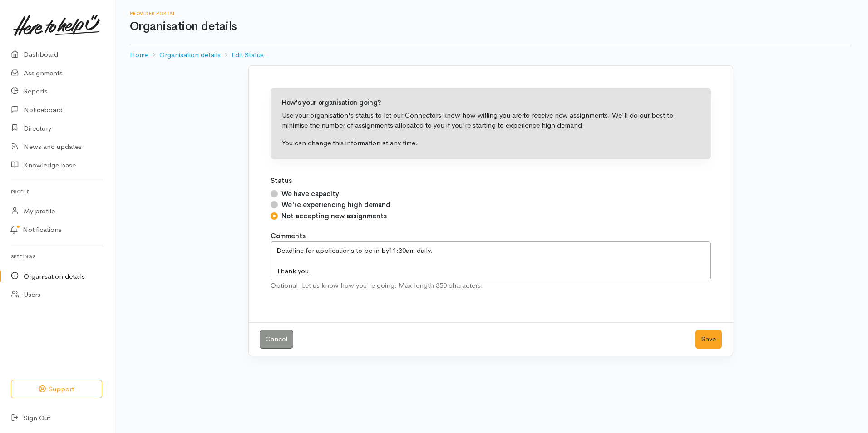  I want to click on h6: Profile, so click(56, 191).